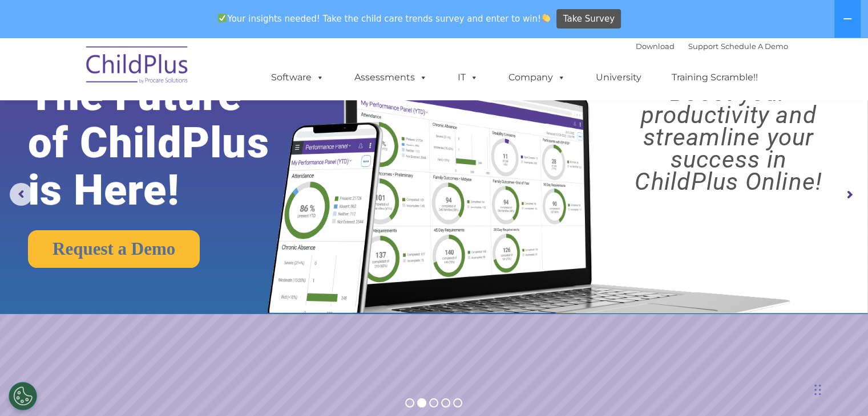  Describe the element at coordinates (728, 137) in the screenshot. I see `rs-layer: Boost your productivity and streamline your success in ChildPlus Online!` at that location.